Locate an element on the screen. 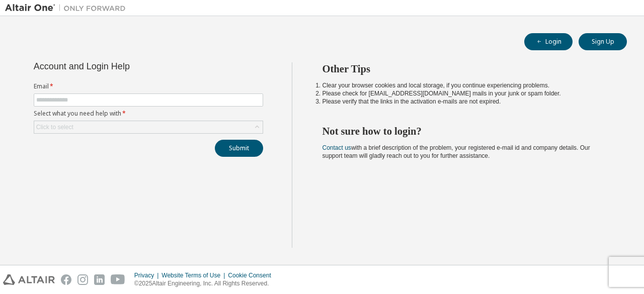 This screenshot has width=644, height=294. button: Submit is located at coordinates (239, 148).